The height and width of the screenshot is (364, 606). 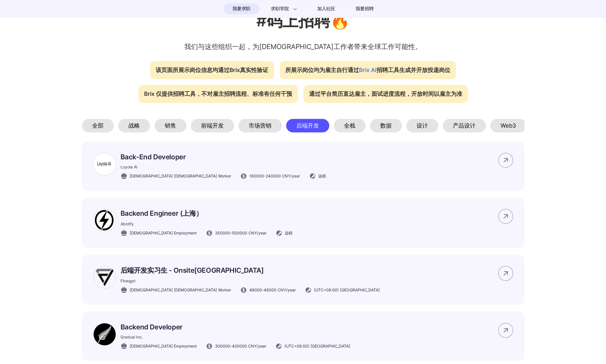 What do you see at coordinates (272, 290) in the screenshot?
I see `span: 48000 - 48000 CNY /year` at bounding box center [272, 290].